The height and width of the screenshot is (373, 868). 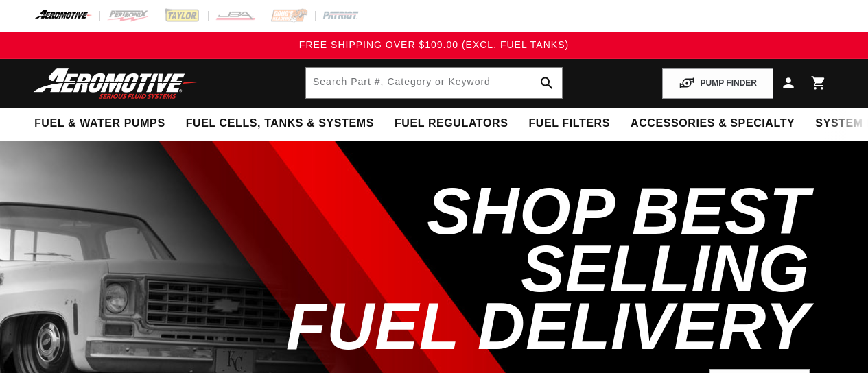 What do you see at coordinates (569, 123) in the screenshot?
I see `summary: Fuel Filters` at bounding box center [569, 123].